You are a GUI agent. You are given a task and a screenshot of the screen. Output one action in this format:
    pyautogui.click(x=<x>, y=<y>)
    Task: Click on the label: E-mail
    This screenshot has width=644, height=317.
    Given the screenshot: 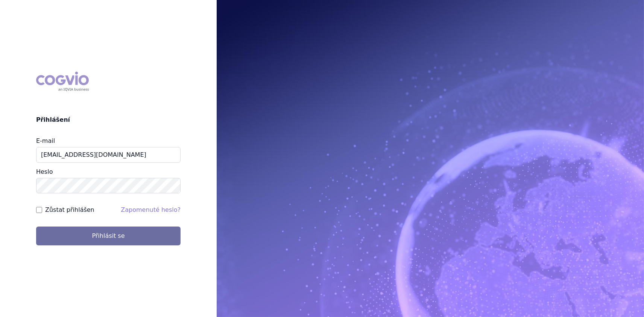 What is the action you would take?
    pyautogui.click(x=46, y=140)
    